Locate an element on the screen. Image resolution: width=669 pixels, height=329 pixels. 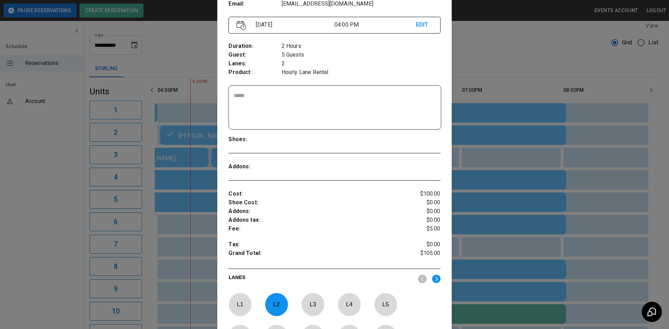
p: 2 Hours is located at coordinates (361, 46).